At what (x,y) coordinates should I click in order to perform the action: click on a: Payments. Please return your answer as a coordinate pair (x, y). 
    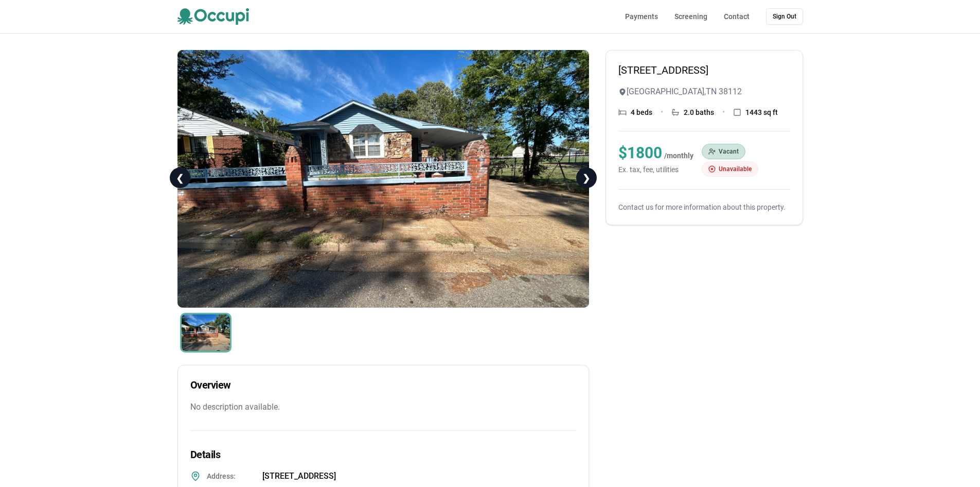
    Looking at the image, I should click on (641, 16).